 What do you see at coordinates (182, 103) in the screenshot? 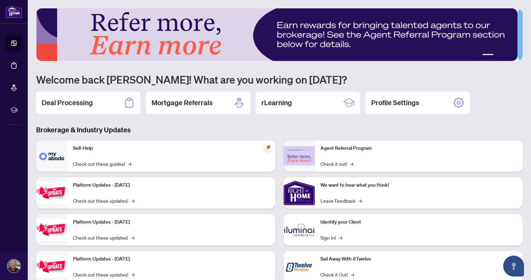
I see `h2: Mortgage Referrals` at bounding box center [182, 103].